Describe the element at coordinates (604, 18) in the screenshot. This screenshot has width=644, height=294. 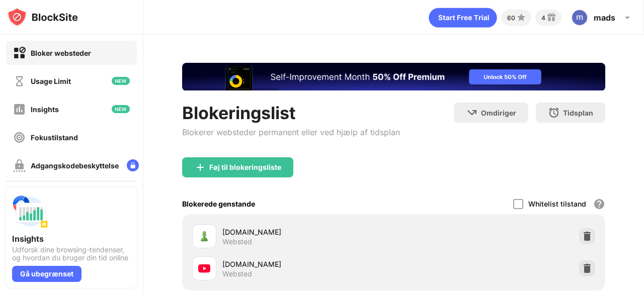
I see `div: mads` at that location.